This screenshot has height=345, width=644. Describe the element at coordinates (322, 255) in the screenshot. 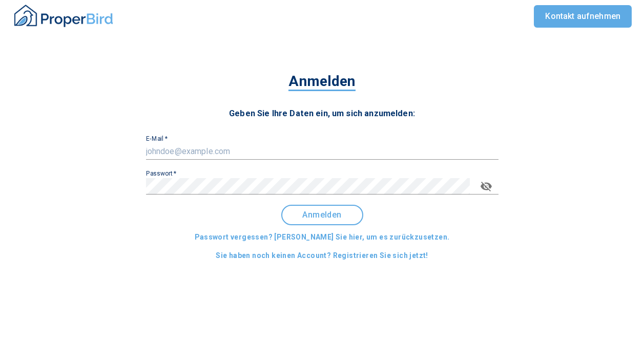

I see `span: Sie haben noch keinen Account? Registrieren Sie sich jetzt!` at that location.